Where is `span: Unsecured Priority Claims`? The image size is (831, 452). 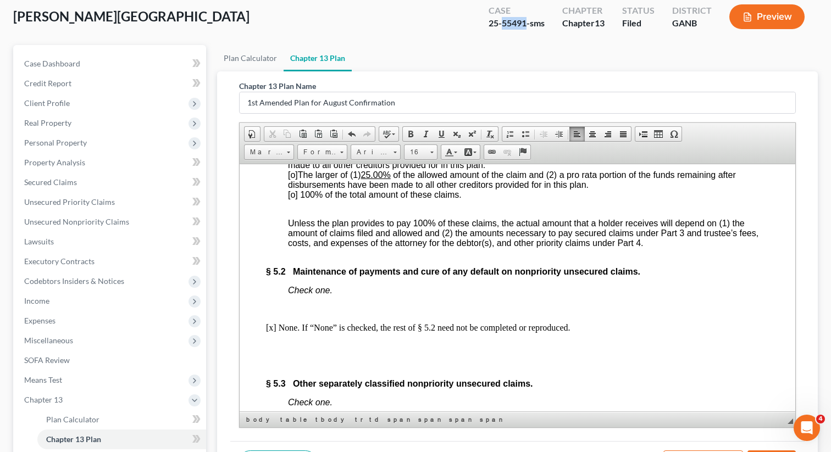 span: Unsecured Priority Claims is located at coordinates (69, 202).